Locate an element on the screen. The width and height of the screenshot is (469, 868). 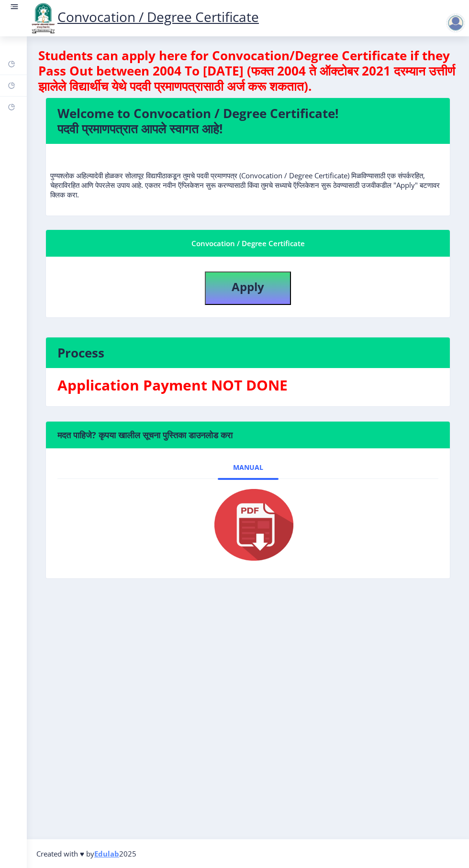
h4: Welcome to Convocation / Degree Certificate! पदवी प्रमाणपत्रात आपले स्वागत आहे! is located at coordinates (248, 121).